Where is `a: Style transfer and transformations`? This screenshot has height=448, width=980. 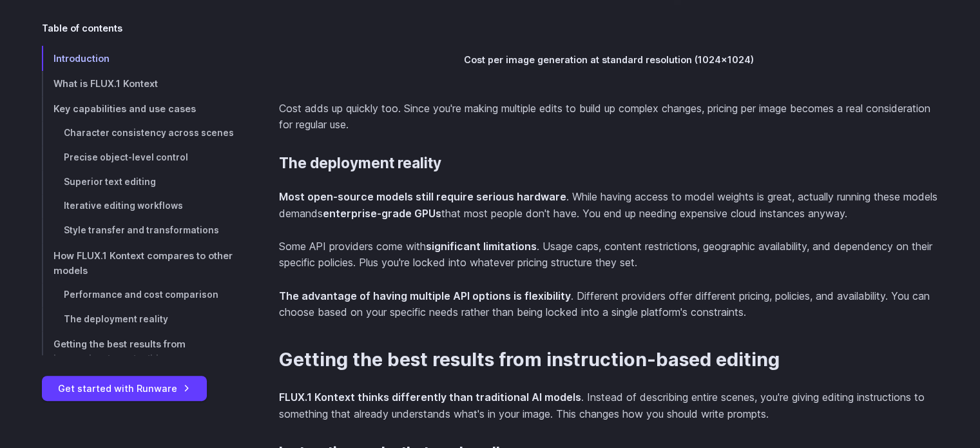
a: Style transfer and transformations is located at coordinates (140, 230).